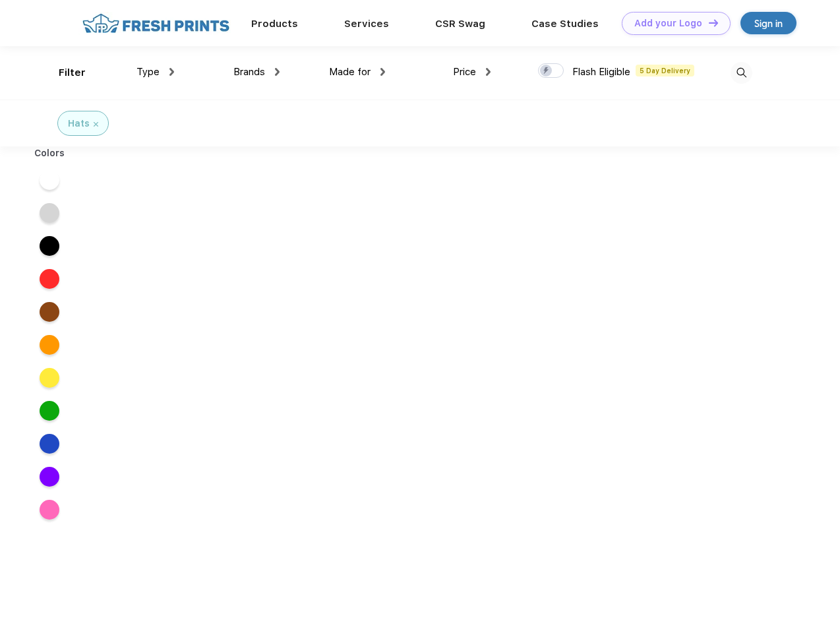  I want to click on span: Type, so click(148, 72).